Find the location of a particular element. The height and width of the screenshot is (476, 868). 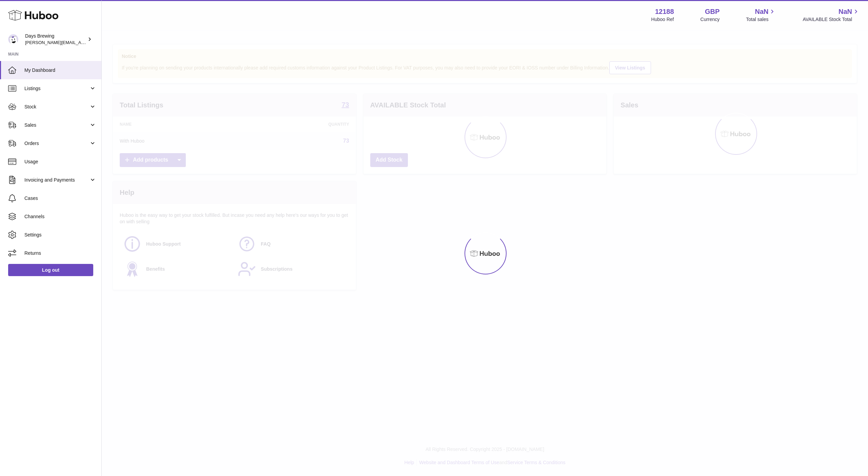

span: My Dashboard is located at coordinates (61, 70).